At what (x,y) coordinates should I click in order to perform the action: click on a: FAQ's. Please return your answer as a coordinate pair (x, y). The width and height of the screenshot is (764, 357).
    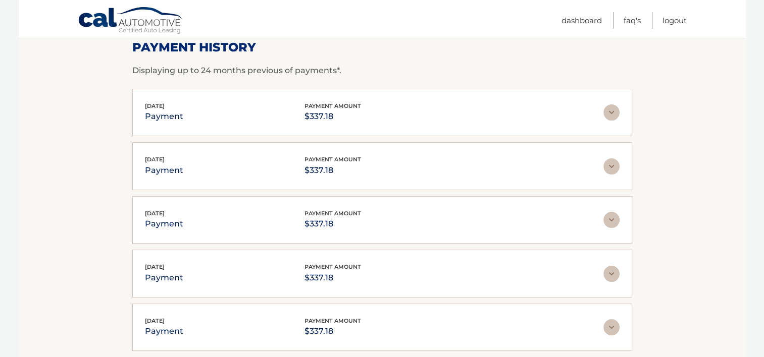
    Looking at the image, I should click on (632, 20).